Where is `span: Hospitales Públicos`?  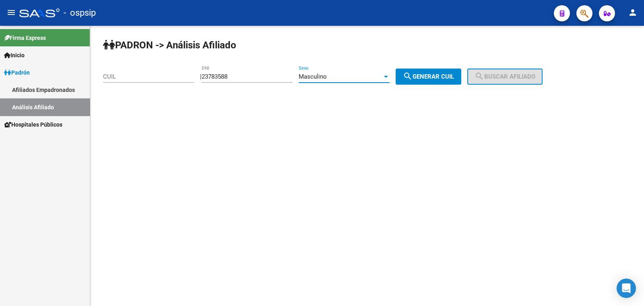
span: Hospitales Públicos is located at coordinates (33, 124).